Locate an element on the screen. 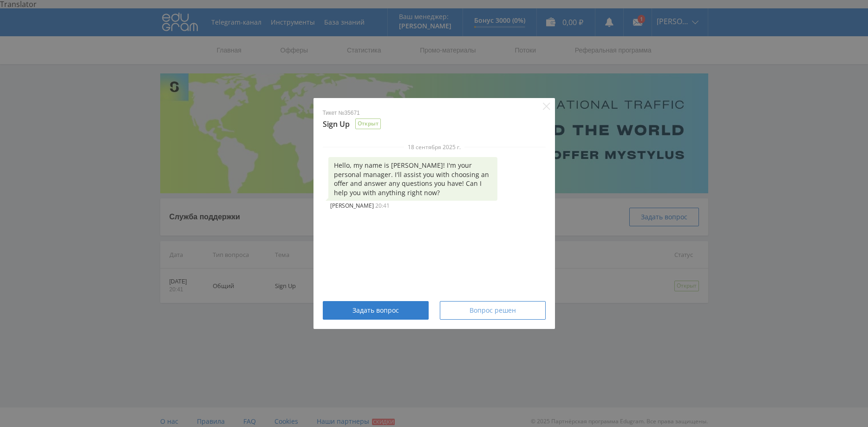 This screenshot has width=868, height=427. span: Вопрос решен is located at coordinates (493, 310).